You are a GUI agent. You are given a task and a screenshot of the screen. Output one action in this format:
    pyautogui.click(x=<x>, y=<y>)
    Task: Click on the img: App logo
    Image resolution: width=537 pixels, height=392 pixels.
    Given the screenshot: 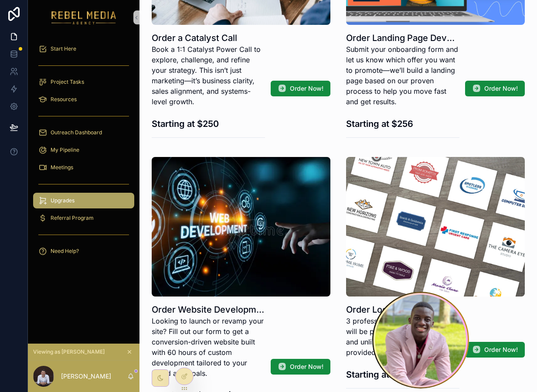 What is the action you would take?
    pyautogui.click(x=84, y=18)
    